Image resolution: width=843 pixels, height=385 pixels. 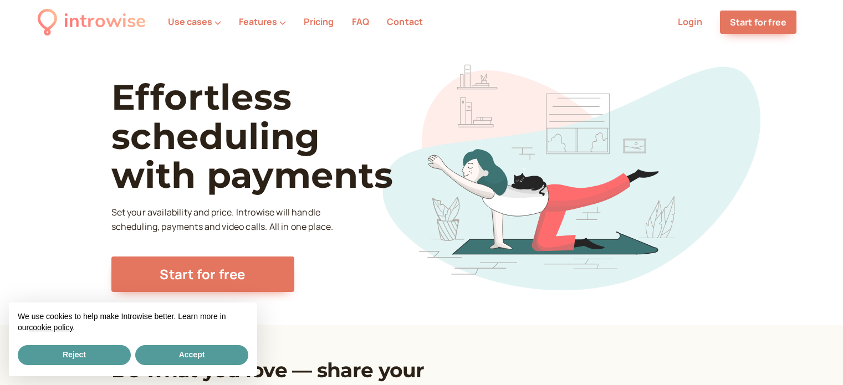 What do you see at coordinates (262, 22) in the screenshot?
I see `button: Features` at bounding box center [262, 22].